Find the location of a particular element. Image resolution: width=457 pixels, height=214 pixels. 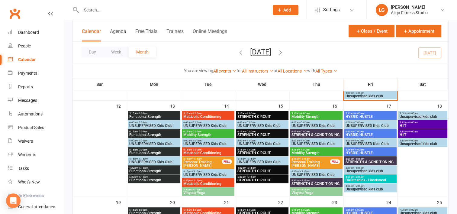

span: Mobility Strength is located at coordinates (316, 153).